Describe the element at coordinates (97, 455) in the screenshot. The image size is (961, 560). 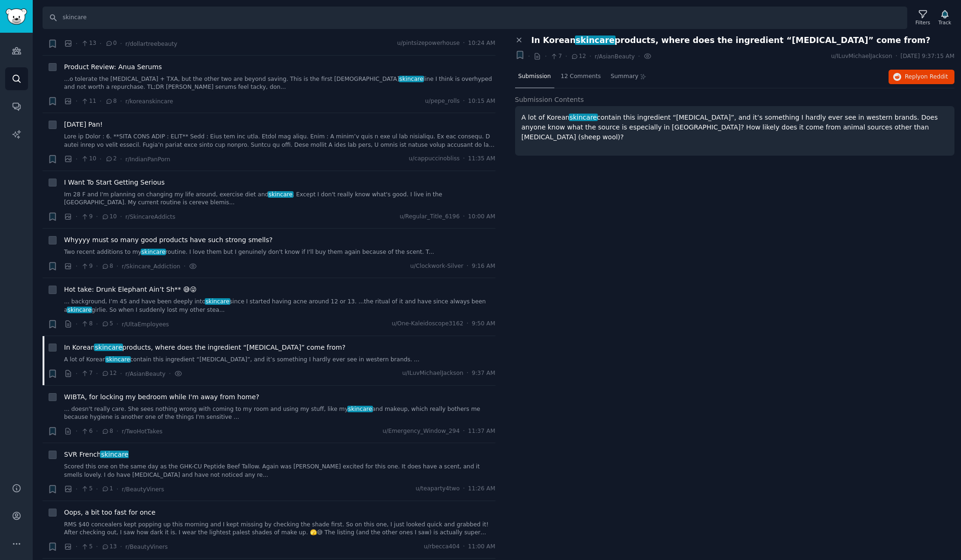
I see `a: SVR Frenchskincare` at that location.